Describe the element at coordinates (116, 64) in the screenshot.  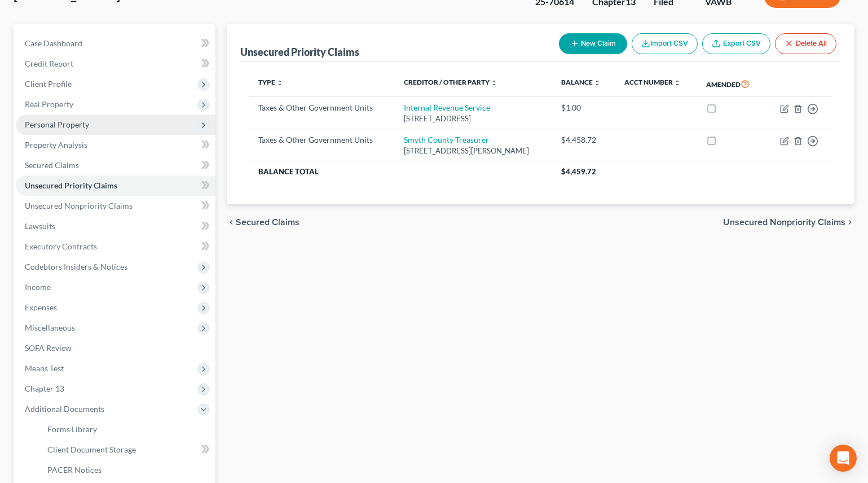
I see `a: Credit Report` at that location.